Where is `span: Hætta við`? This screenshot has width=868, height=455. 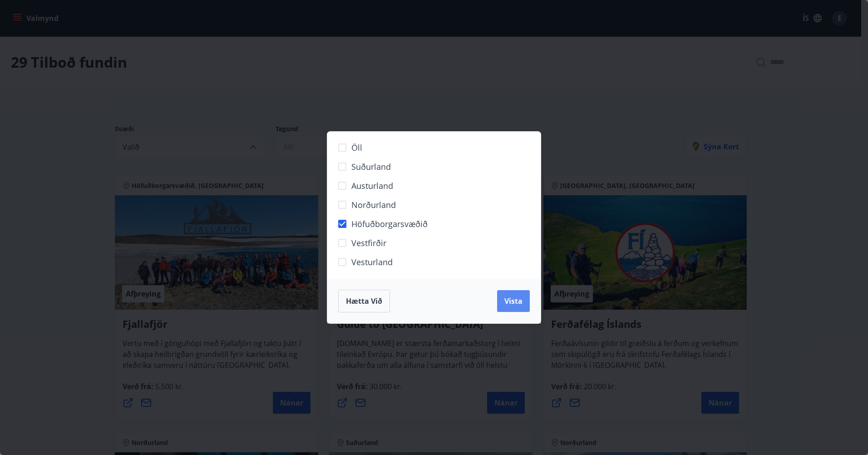
span: Hætta við is located at coordinates (364, 301).